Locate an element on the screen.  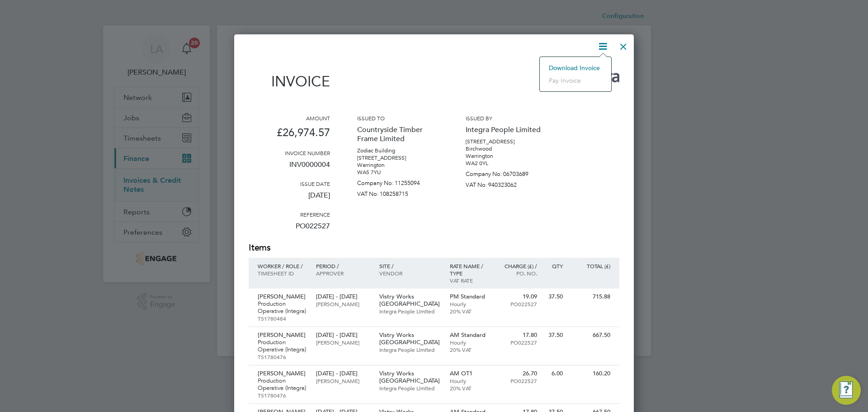
p: £26,974.57 is located at coordinates (289, 135).